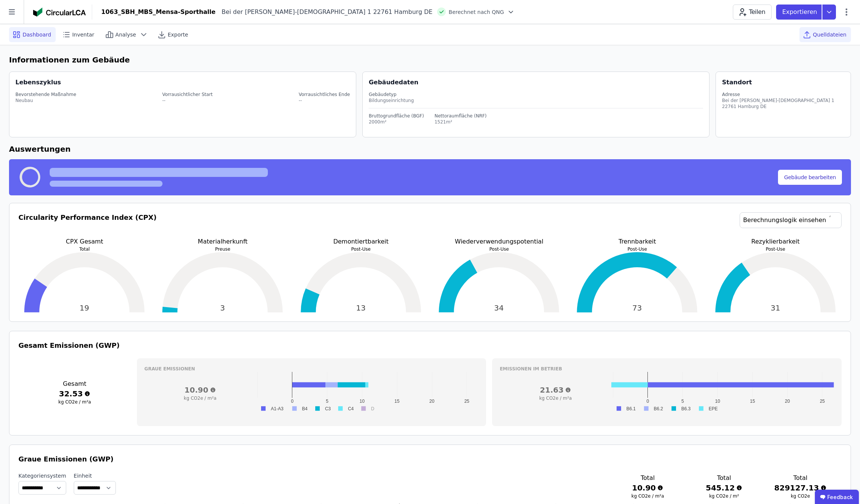 This screenshot has height=504, width=860. I want to click on p: Total, so click(84, 249).